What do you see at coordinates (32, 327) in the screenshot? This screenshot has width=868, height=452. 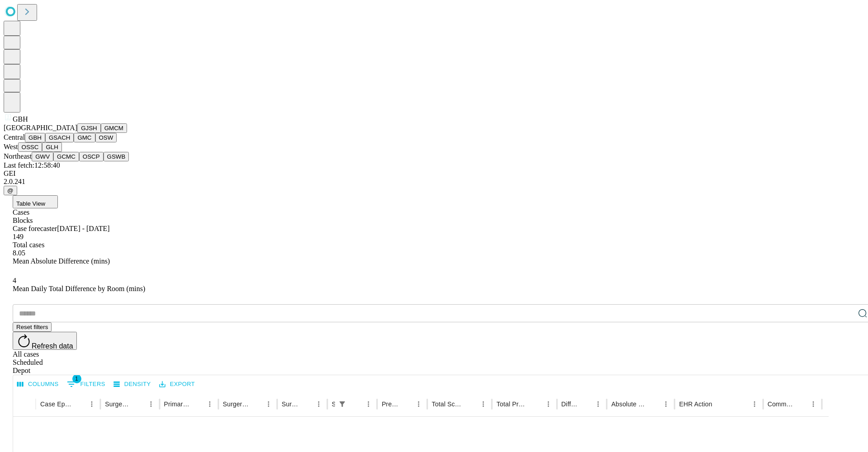 I see `button: Reset filters` at bounding box center [32, 327].